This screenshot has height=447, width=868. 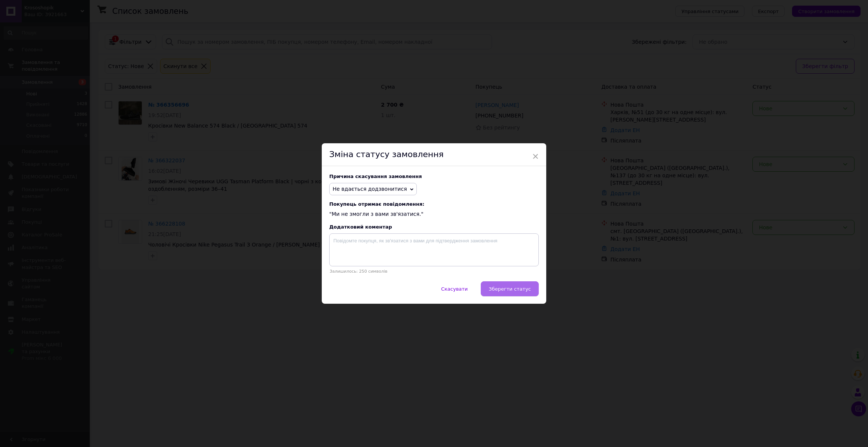 What do you see at coordinates (434, 271) in the screenshot?
I see `p: Залишилось: 250 символів` at bounding box center [434, 271].